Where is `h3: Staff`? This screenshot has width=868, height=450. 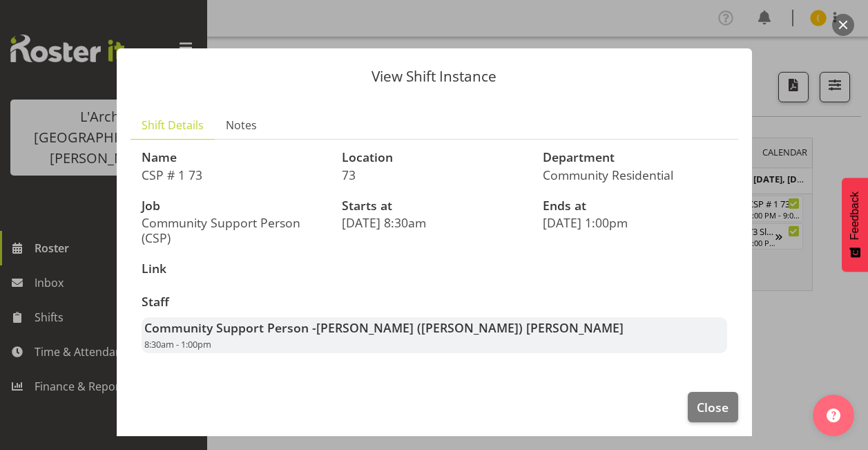 h3: Staff is located at coordinates (434, 302).